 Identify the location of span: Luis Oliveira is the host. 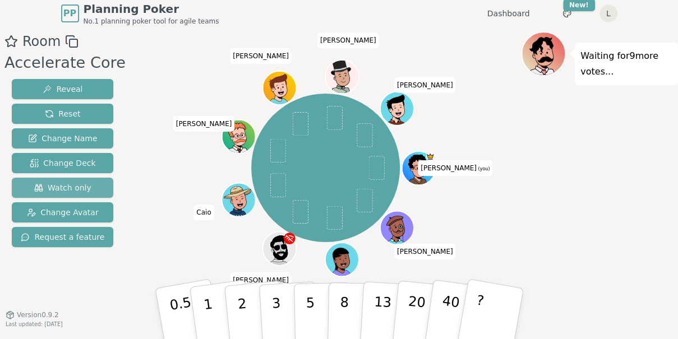
(430, 156).